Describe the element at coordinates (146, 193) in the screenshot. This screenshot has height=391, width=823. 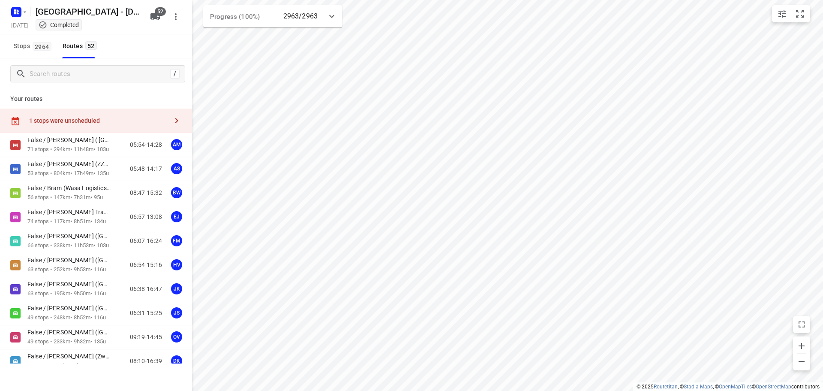
I see `p: 08:47-15:32` at that location.